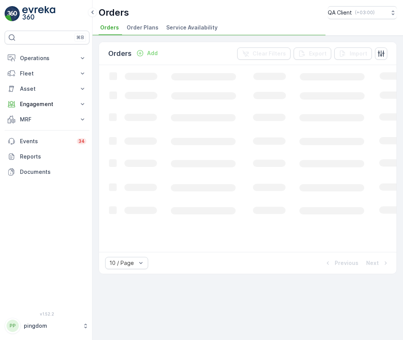 Image resolution: width=403 pixels, height=340 pixels. I want to click on a: Reports, so click(47, 157).